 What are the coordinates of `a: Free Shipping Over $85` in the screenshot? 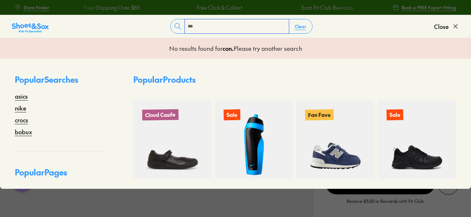 It's located at (112, 7).